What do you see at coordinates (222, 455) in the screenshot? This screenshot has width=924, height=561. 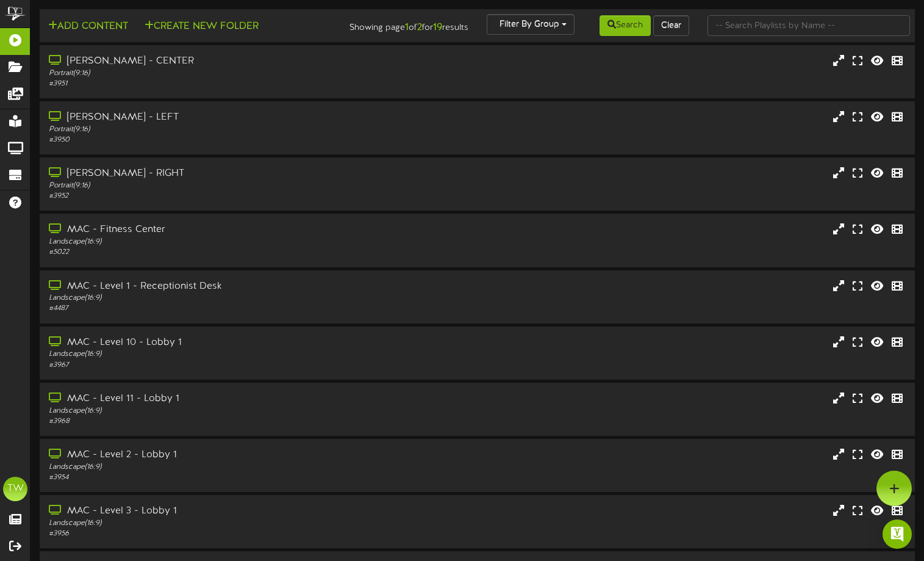 I see `div: MAC - Level 2 - Lobby 1` at bounding box center [222, 455].